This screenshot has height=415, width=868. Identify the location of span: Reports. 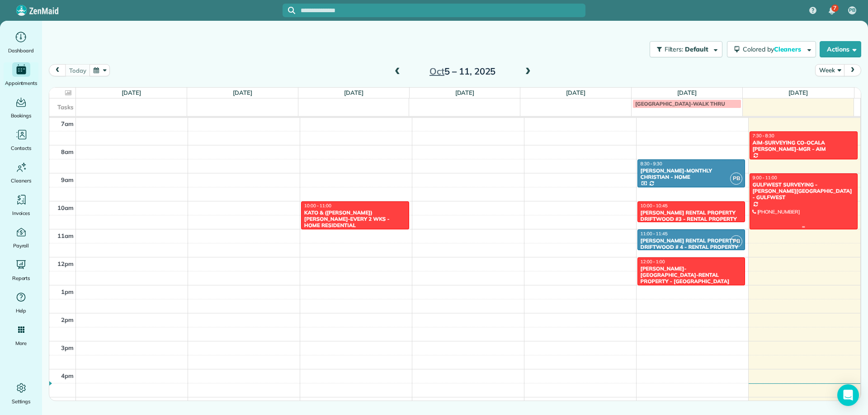
(21, 278).